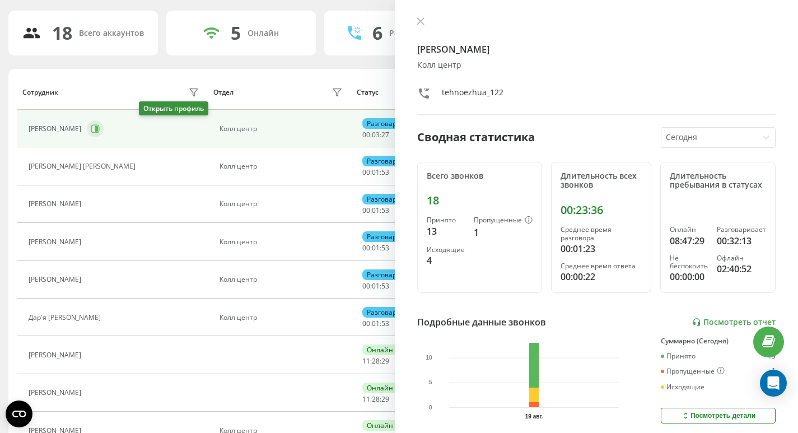 The image size is (798, 433). What do you see at coordinates (601, 277) in the screenshot?
I see `div: 00:00:22` at bounding box center [601, 277].